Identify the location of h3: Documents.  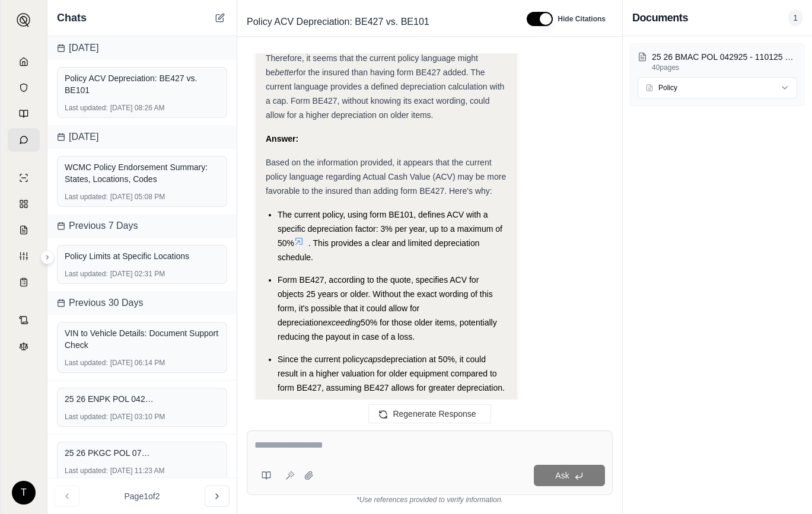
(660, 18).